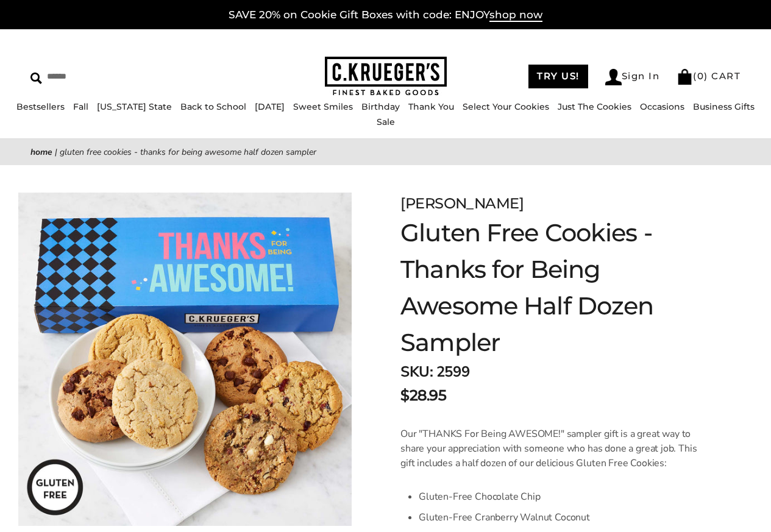 The image size is (771, 532). Describe the element at coordinates (40, 107) in the screenshot. I see `a: Bestsellers` at that location.